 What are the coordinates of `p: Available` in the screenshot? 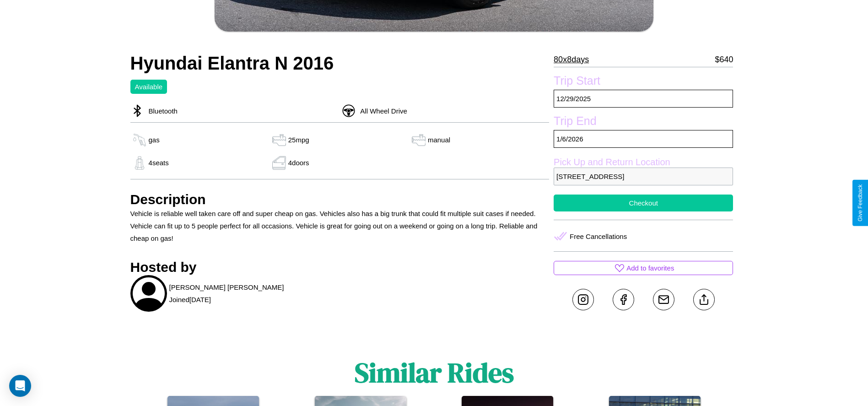 It's located at (148, 87).